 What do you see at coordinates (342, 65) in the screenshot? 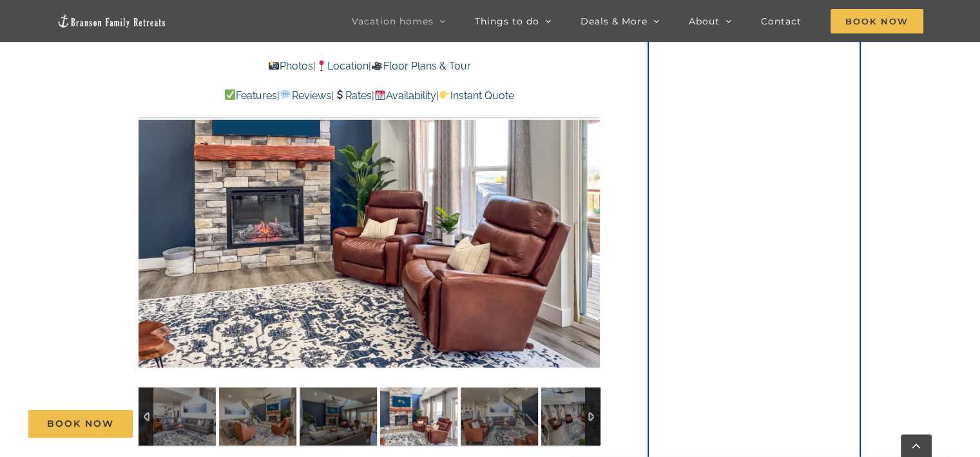
I see `a: Location` at bounding box center [342, 65].